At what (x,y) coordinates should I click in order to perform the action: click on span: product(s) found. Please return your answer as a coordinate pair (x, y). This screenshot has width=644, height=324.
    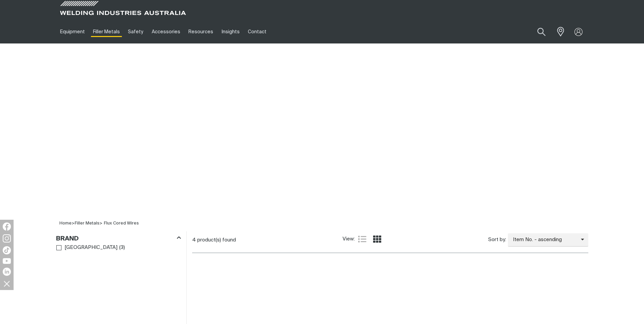
    Looking at the image, I should click on (216, 240).